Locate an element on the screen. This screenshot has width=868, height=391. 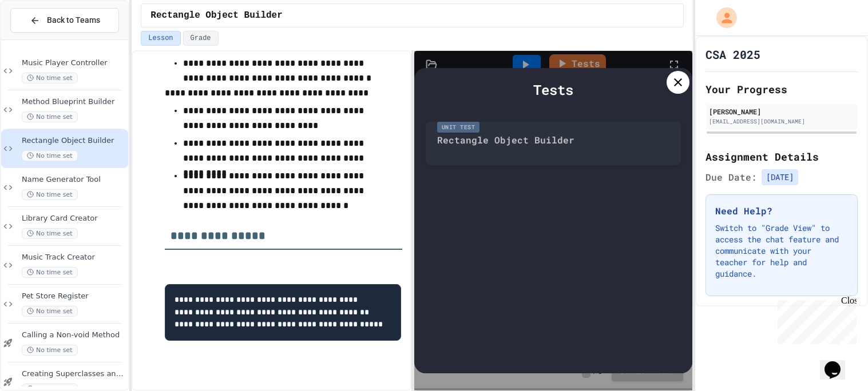
button: Lesson is located at coordinates (160, 39).